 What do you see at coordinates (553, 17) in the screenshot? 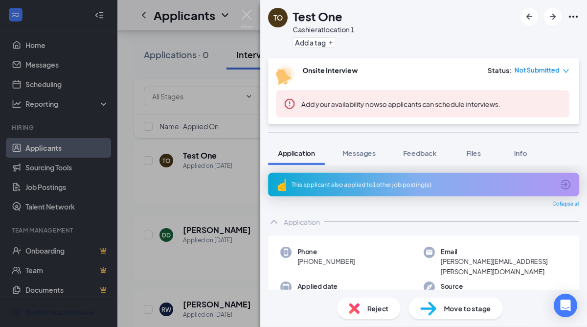
I see `button: ArrowRight` at bounding box center [553, 17].